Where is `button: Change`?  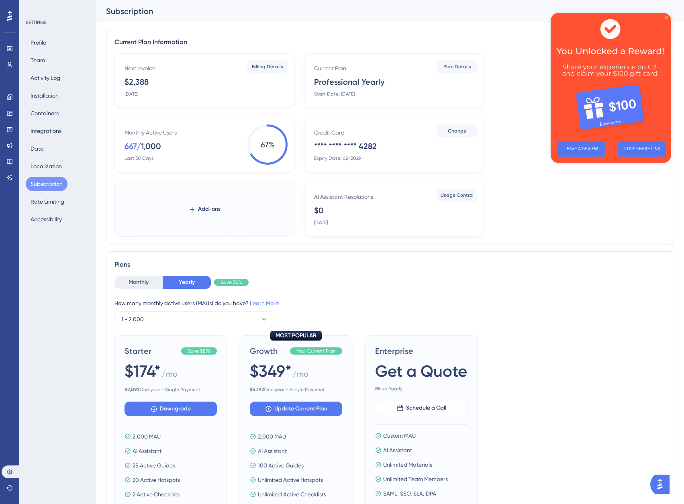 button: Change is located at coordinates (457, 131).